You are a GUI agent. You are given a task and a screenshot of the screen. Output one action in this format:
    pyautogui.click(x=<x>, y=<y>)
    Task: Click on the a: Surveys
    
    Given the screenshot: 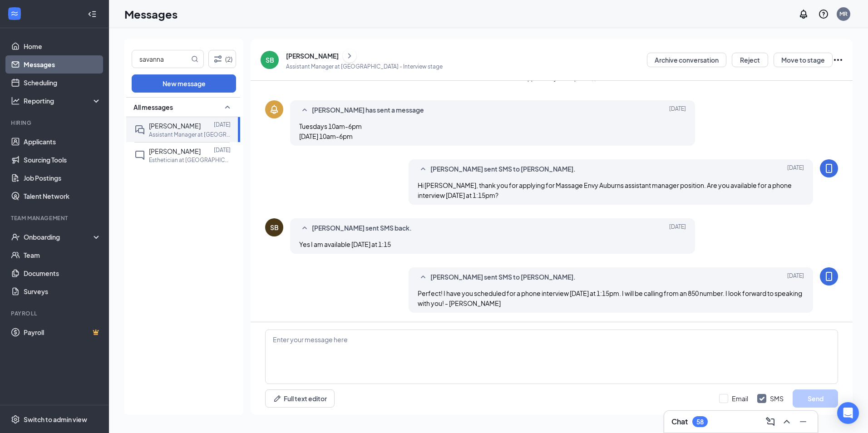 What is the action you would take?
    pyautogui.click(x=63, y=292)
    